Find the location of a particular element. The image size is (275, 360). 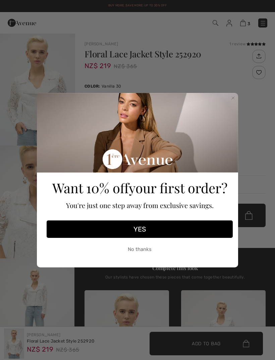

span: Want 10% off is located at coordinates (91, 187).